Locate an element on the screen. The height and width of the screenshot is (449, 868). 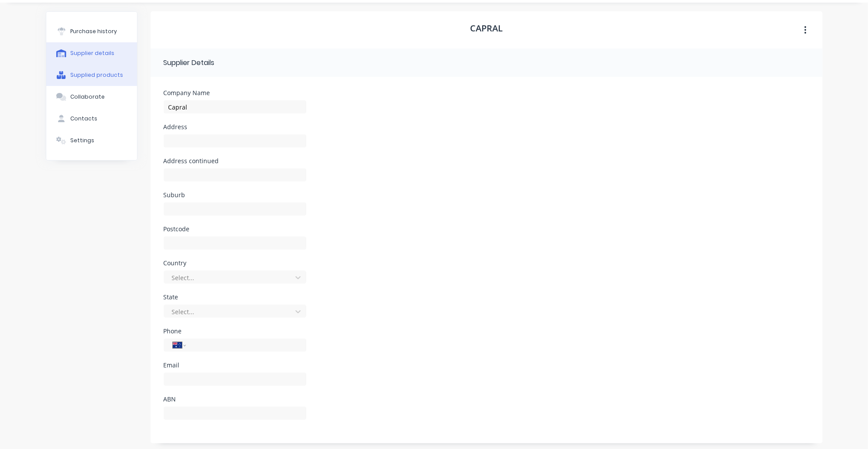
button: Purchase history is located at coordinates (91, 32).